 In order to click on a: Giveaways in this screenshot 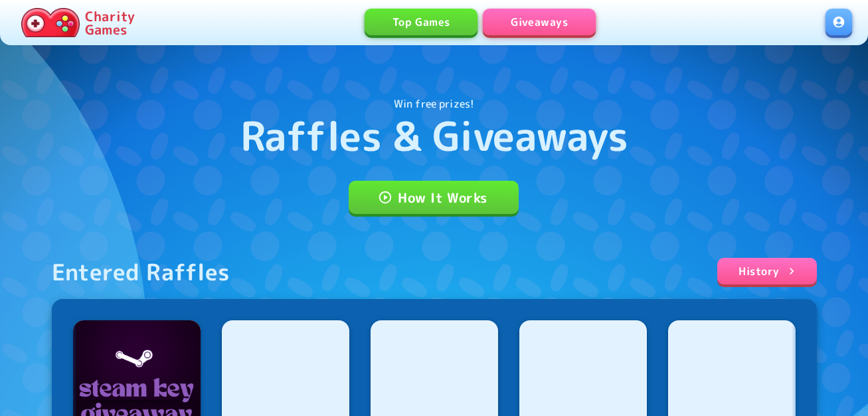, I will do `click(539, 22)`.